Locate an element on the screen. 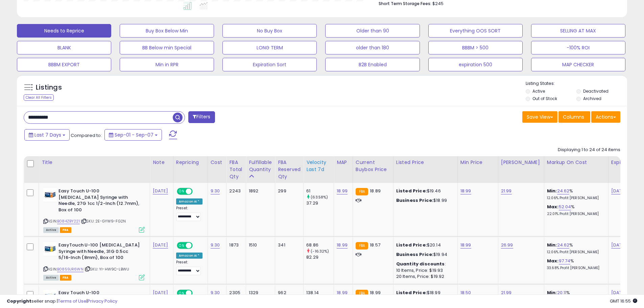 This screenshot has width=644, height=308. div: Repricing is located at coordinates (190, 162).